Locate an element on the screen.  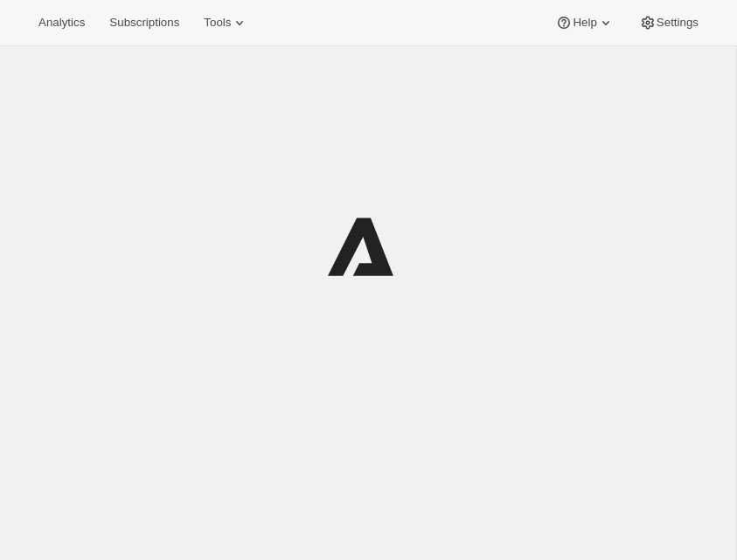
span: Subscriptions is located at coordinates (144, 22).